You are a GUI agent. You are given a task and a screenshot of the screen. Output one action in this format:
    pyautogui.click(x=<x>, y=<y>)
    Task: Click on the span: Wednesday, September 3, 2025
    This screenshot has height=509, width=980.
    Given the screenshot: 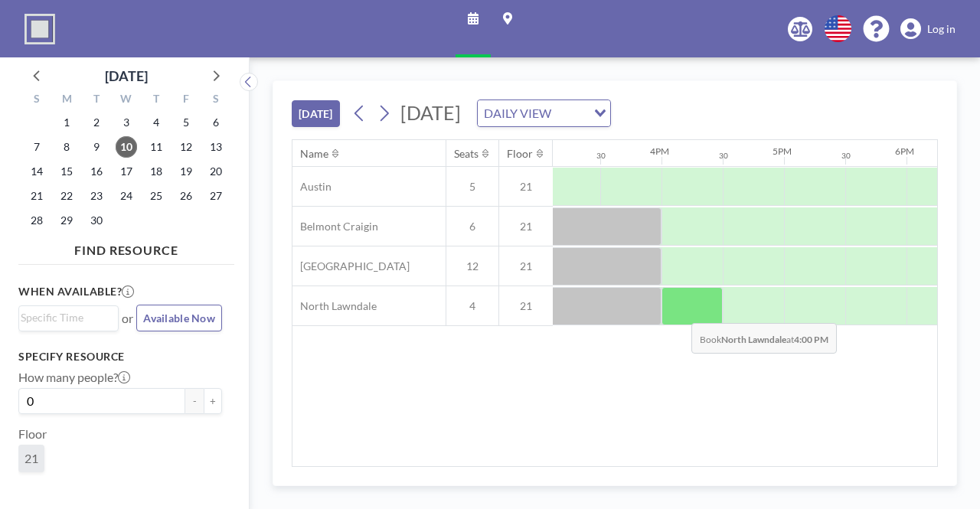 What is the action you would take?
    pyautogui.click(x=127, y=123)
    